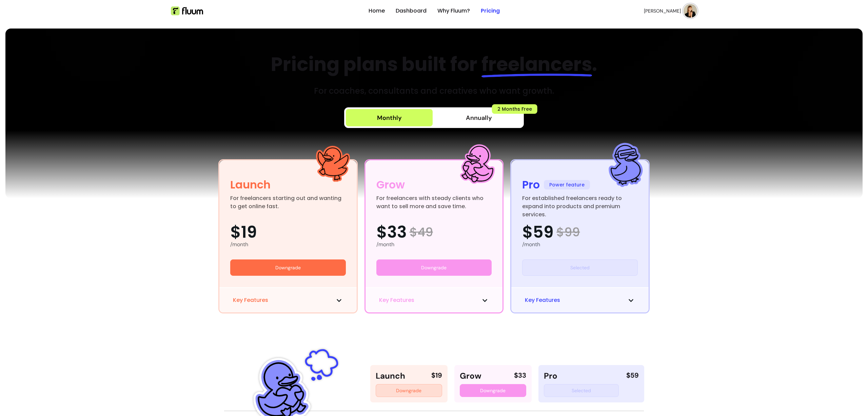 Image resolution: width=868 pixels, height=416 pixels. What do you see at coordinates (454, 11) in the screenshot?
I see `a: Why Fluum?` at bounding box center [454, 11].